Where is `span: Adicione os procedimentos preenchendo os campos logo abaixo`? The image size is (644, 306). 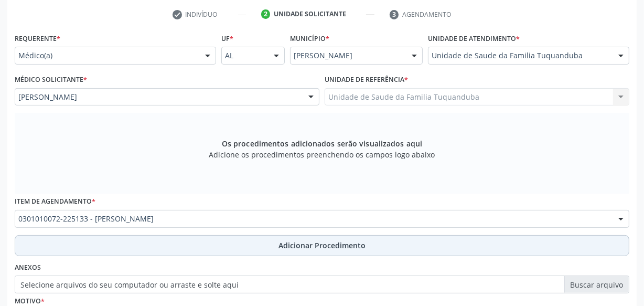
span: Adicione os procedimentos preenchendo os campos logo abaixo is located at coordinates (322, 154).